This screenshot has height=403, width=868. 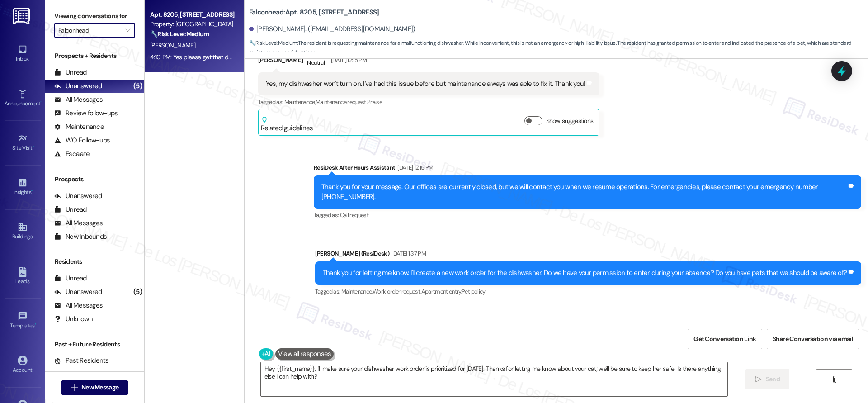 What do you see at coordinates (94, 16) in the screenshot?
I see `label: Viewing conversations for` at bounding box center [94, 16].